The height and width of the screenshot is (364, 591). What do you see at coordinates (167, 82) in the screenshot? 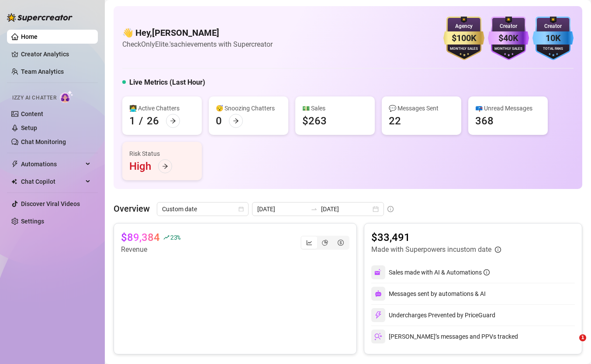
I see `h5: Live Metrics (Last Hour)` at bounding box center [167, 82].